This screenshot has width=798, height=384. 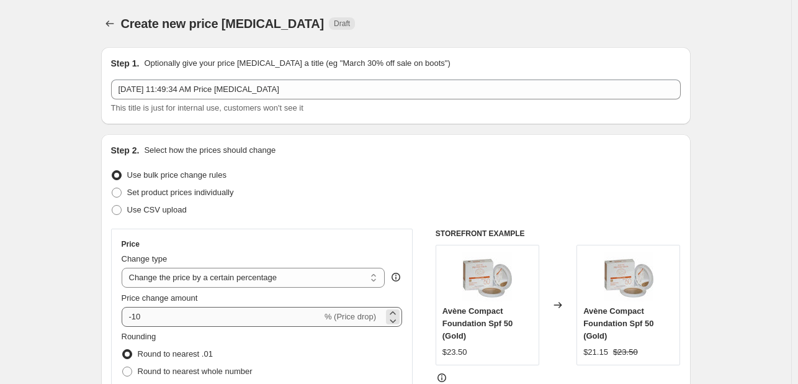 What do you see at coordinates (596, 352) in the screenshot?
I see `div: $21.15` at bounding box center [596, 352].